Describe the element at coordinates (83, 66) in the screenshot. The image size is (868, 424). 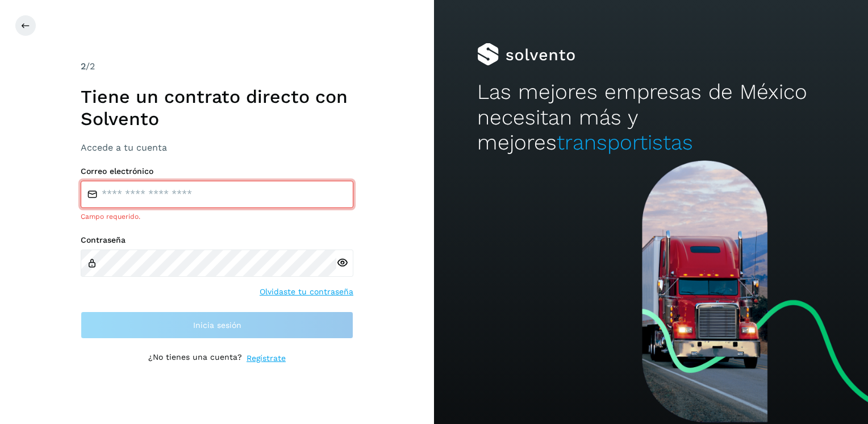
I see `span: 2` at that location.